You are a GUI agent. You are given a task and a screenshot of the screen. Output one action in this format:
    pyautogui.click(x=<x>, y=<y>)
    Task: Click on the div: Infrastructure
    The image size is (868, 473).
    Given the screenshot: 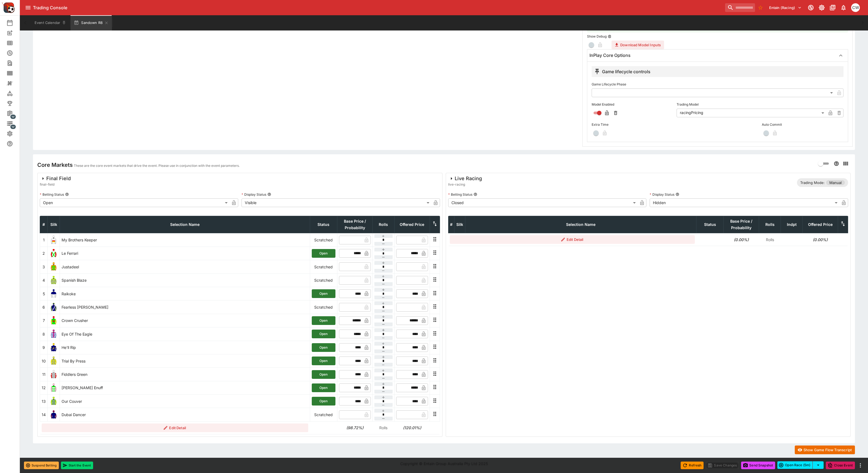 What is the action you would take?
    pyautogui.click(x=14, y=123)
    